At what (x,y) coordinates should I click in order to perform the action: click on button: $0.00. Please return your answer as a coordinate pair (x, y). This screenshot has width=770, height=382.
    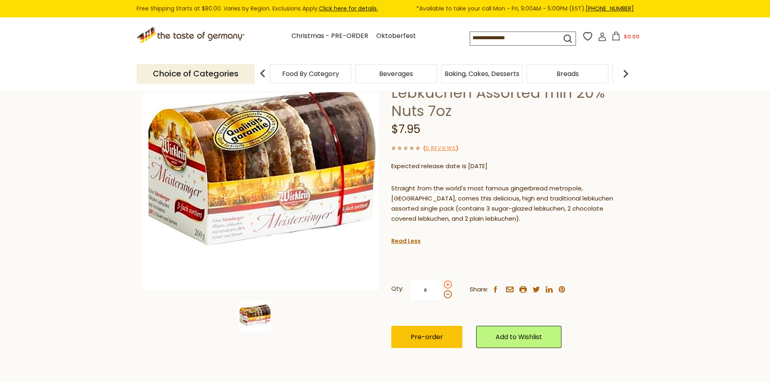
    Looking at the image, I should click on (625, 38).